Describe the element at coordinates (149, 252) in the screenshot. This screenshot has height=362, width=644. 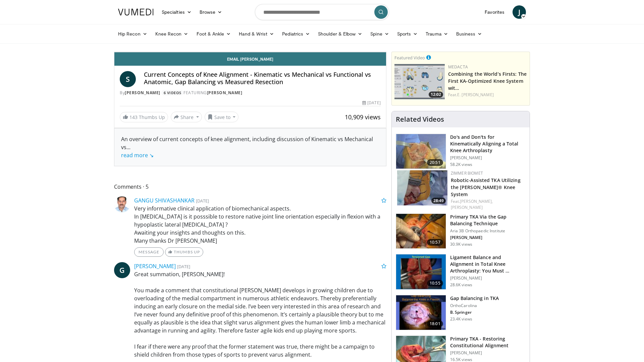
I see `a: Message` at that location.